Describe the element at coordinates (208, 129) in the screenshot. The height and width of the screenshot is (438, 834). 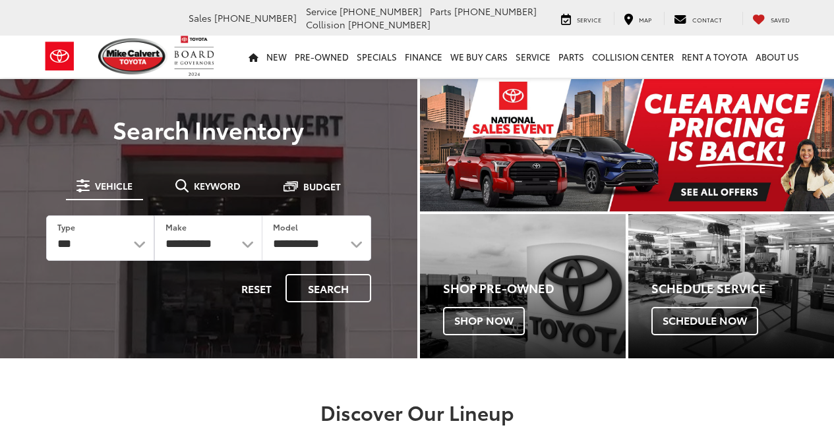
I see `h3: Search Inventory` at that location.